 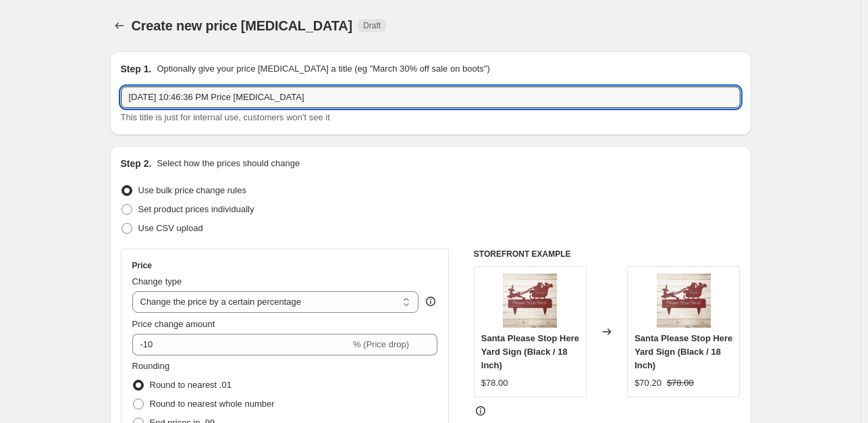 I want to click on span: This title is just for internal use, customers won't see it, so click(x=226, y=117).